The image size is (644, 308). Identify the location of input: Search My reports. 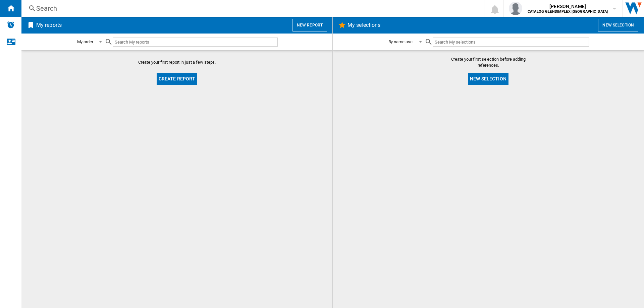
(195, 42).